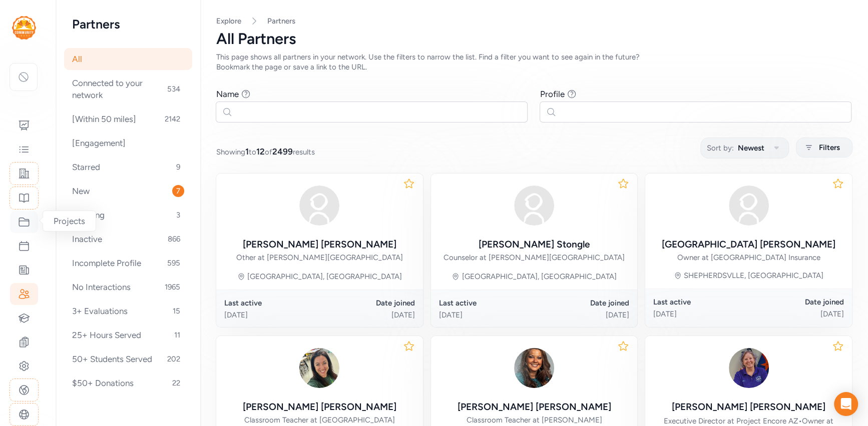  I want to click on span: 534, so click(173, 89).